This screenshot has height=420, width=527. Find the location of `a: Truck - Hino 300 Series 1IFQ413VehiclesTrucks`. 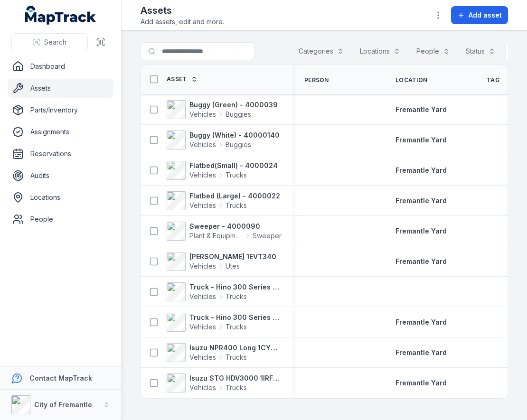

a: Truck - Hino 300 Series 1IFQ413VehiclesTrucks is located at coordinates (224, 322).